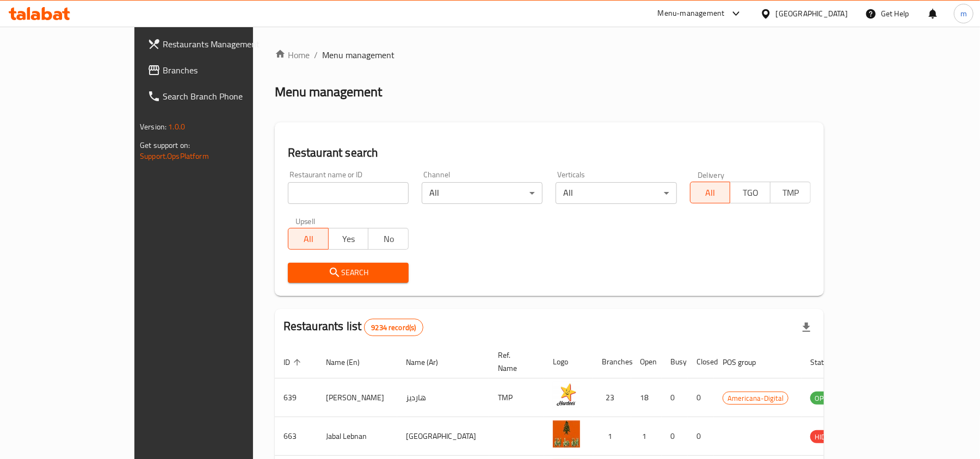 The image size is (980, 459). I want to click on h2: Restaurants list, so click(353, 327).